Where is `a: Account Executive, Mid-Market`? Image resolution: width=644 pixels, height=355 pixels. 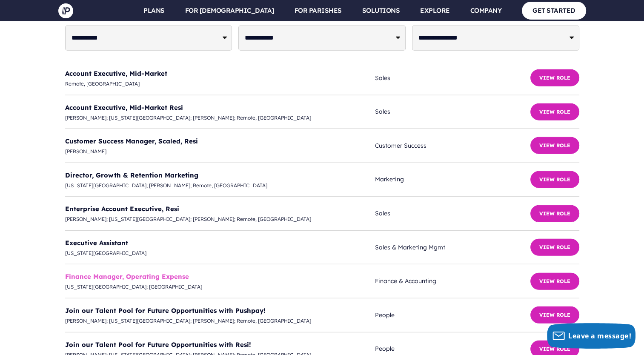 a: Account Executive, Mid-Market is located at coordinates (116, 73).